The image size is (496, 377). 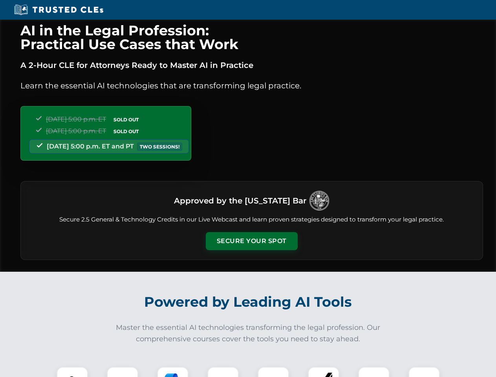 I want to click on p: Master the essential AI technologies transforming the legal profession. Our comprehensive courses..., so click(x=248, y=334).